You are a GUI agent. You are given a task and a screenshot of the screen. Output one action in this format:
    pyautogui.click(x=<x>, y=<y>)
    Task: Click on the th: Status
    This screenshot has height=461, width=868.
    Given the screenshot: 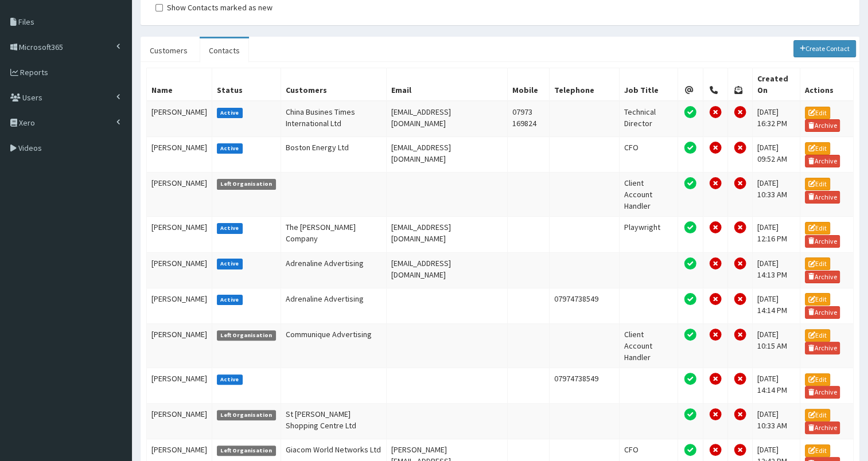 What is the action you would take?
    pyautogui.click(x=247, y=85)
    